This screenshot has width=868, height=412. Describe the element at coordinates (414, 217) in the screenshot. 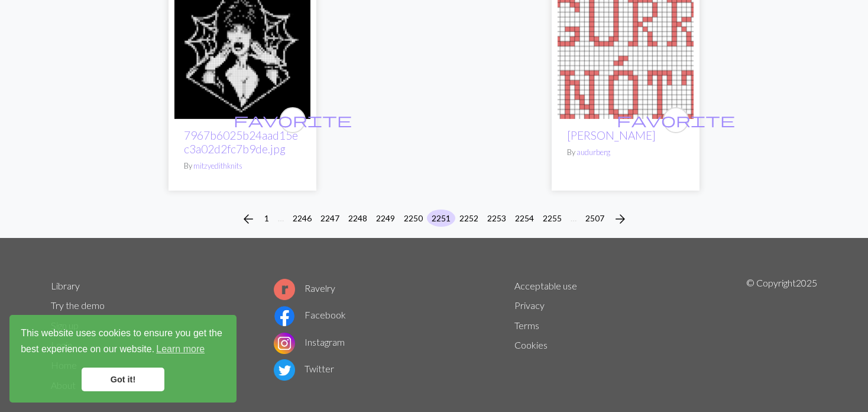

I see `button: 2250` at that location.